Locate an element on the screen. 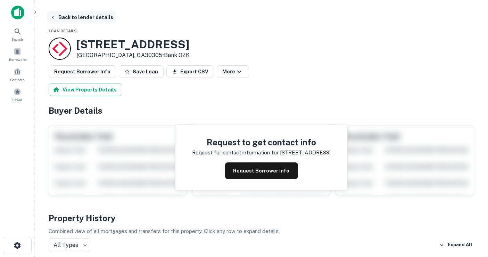  h4: Property History is located at coordinates (261, 218).